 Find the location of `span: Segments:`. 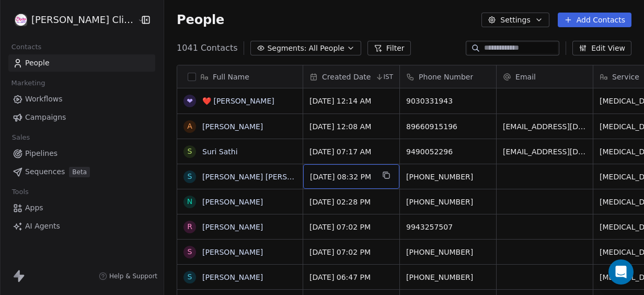

span: Segments: is located at coordinates (286, 48).